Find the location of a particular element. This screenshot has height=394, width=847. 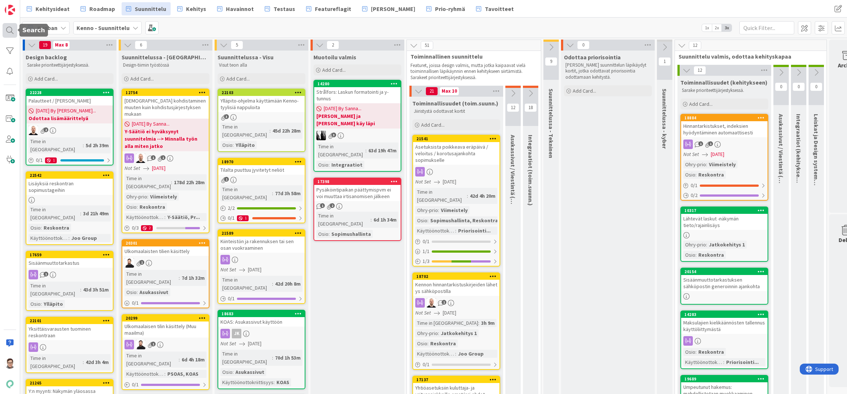

div: 2 is located at coordinates (147, 228).